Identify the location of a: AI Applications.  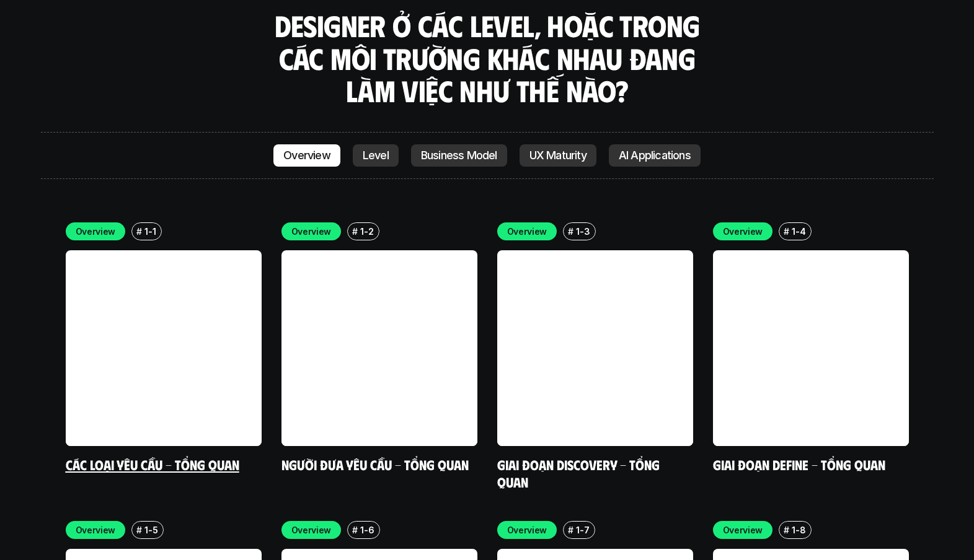
(654, 155).